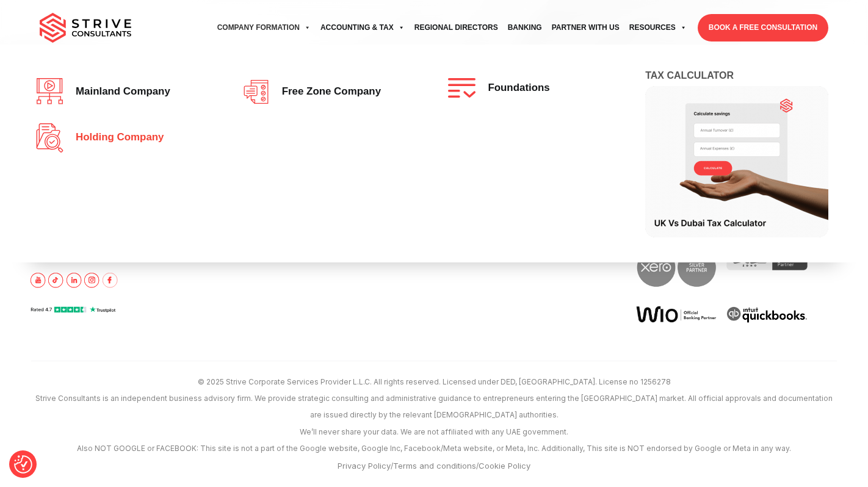  I want to click on span: Mainland company, so click(119, 91).